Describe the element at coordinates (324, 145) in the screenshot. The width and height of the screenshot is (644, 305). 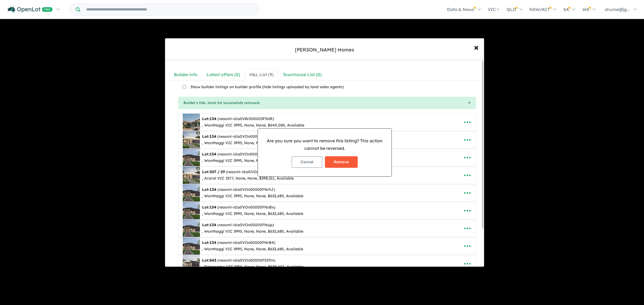
I see `p: Are you sure you want to remove this listing? This action cannot be reversed.` at that location.